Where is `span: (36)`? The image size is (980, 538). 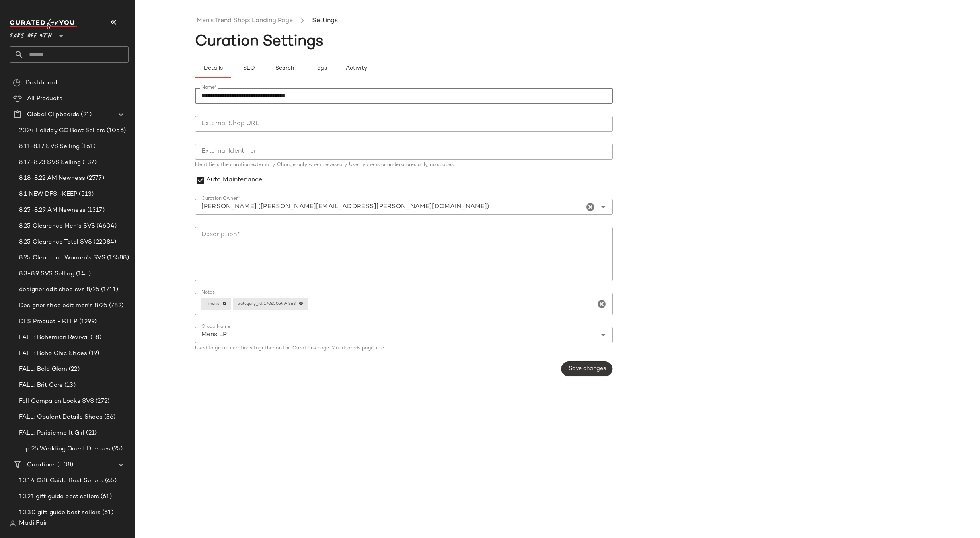 span: (36) is located at coordinates (109, 417).